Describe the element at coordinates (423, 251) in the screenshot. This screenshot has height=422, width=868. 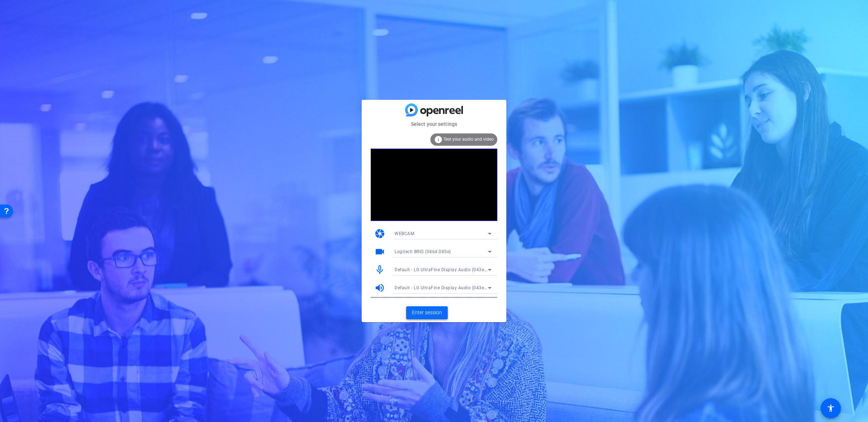
I see `span: Logitech BRIO (046d:085e)` at that location.